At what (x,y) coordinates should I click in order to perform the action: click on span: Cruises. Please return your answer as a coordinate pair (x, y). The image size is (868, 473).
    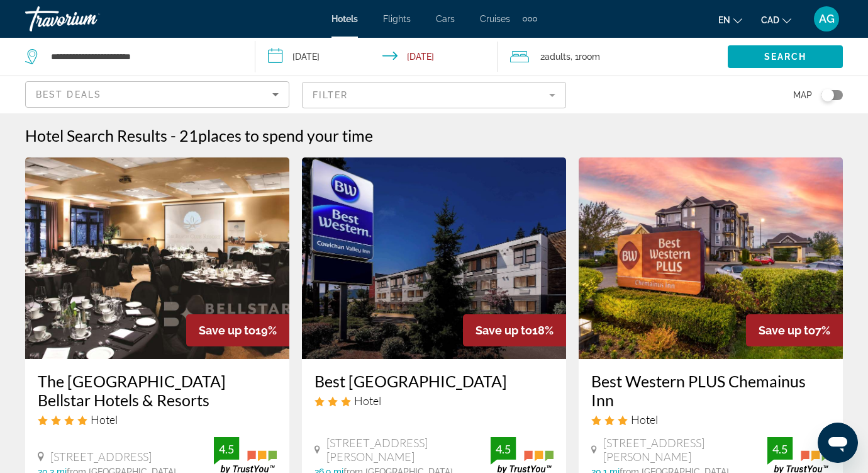
    Looking at the image, I should click on (495, 19).